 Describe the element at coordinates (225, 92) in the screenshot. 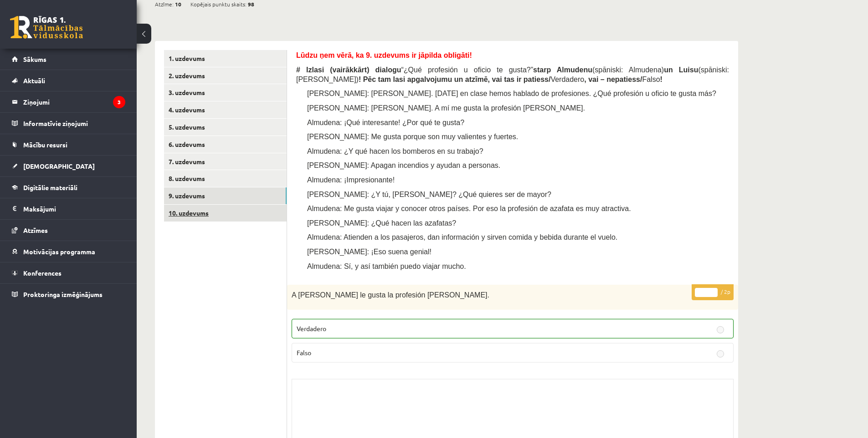

I see `a: 3. uzdevums` at that location.